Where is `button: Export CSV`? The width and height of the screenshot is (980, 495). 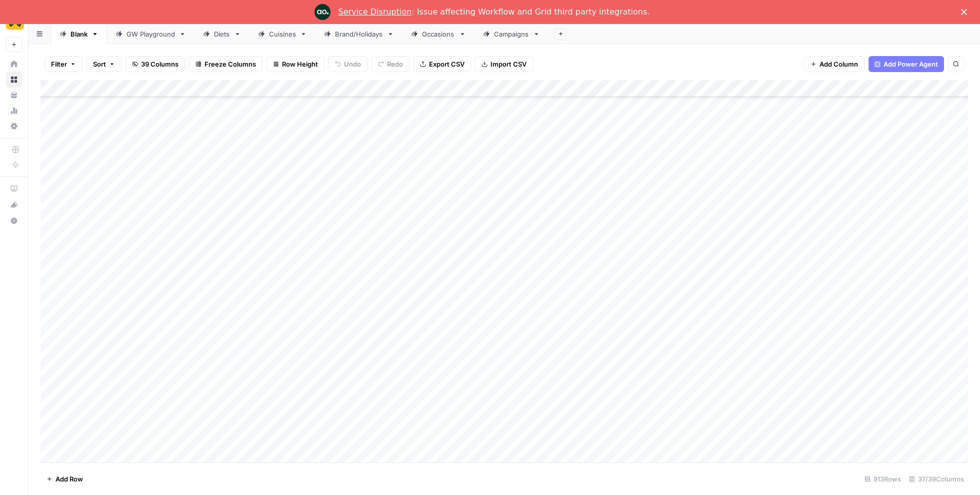
button: Export CSV is located at coordinates (442, 64).